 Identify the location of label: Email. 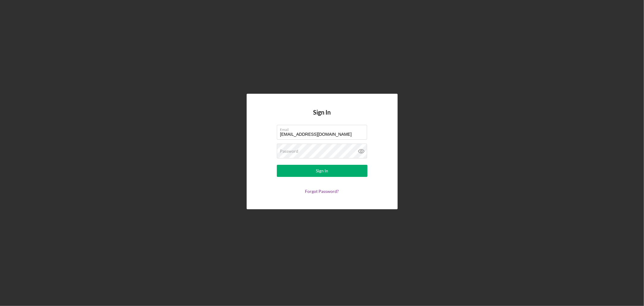
(324, 129).